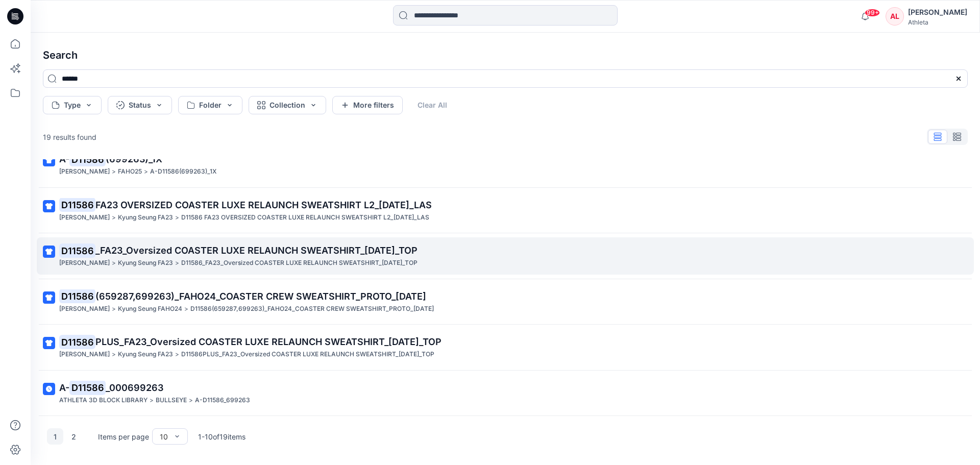  Describe the element at coordinates (103, 400) in the screenshot. I see `p: ATHLETA 3D BLOCK LIBRARY` at that location.